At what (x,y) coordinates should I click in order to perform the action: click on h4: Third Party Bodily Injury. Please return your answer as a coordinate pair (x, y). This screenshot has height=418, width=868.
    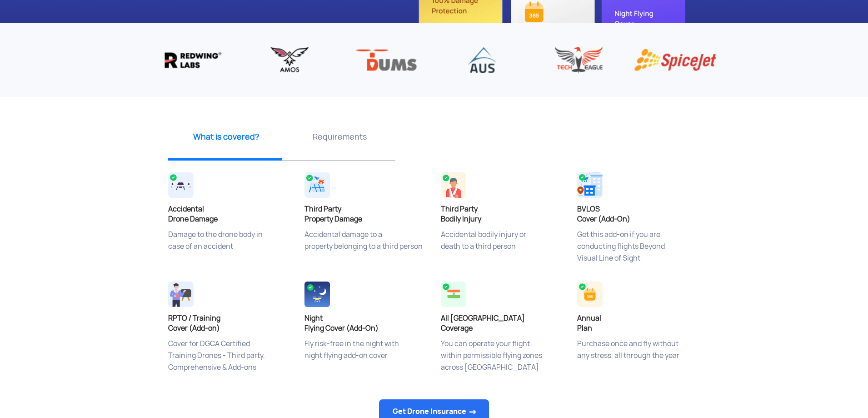
    Looking at the image, I should click on (502, 214).